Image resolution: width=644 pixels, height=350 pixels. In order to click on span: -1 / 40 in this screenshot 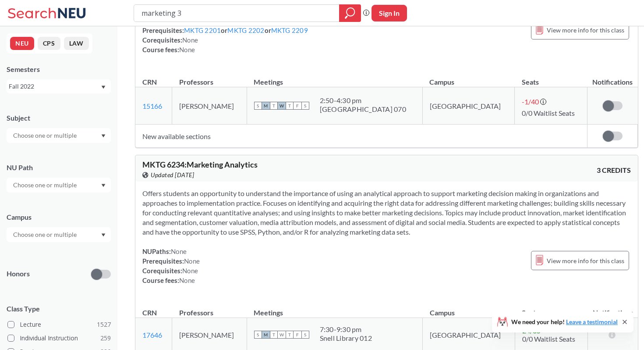, I will do `click(530, 102)`.